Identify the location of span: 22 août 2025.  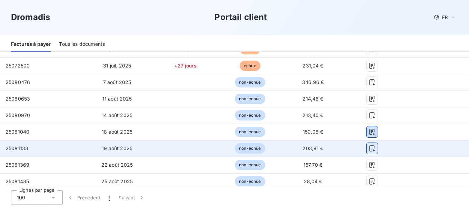
(117, 165).